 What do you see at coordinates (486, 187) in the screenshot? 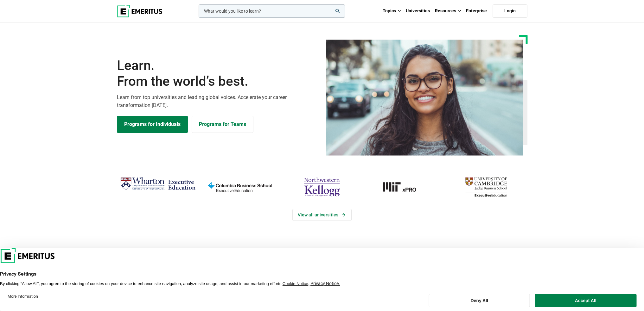
I see `a: cambridge-judge-business-school` at bounding box center [486, 187].